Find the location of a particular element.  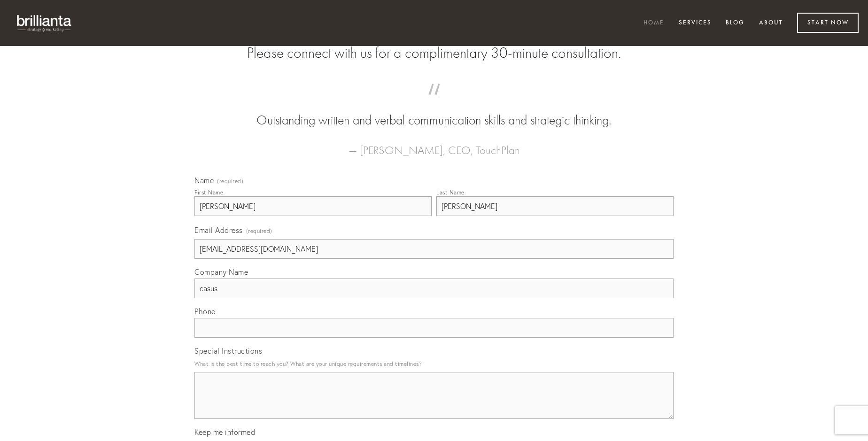

span: Name is located at coordinates (204, 180).